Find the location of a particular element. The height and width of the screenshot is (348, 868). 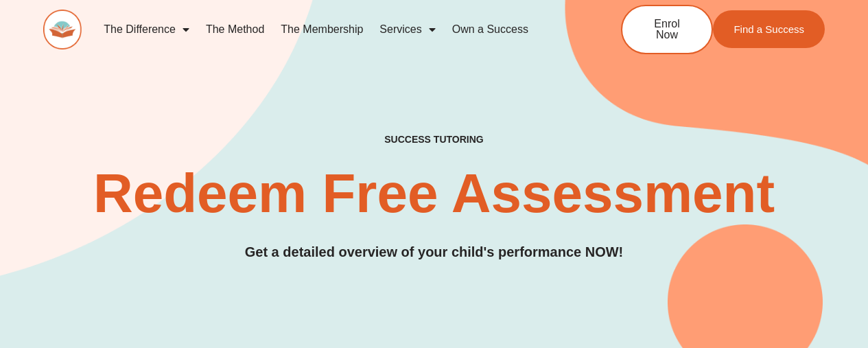

h3: Get a detailed overview of your child's performance NOW! is located at coordinates (434, 252).